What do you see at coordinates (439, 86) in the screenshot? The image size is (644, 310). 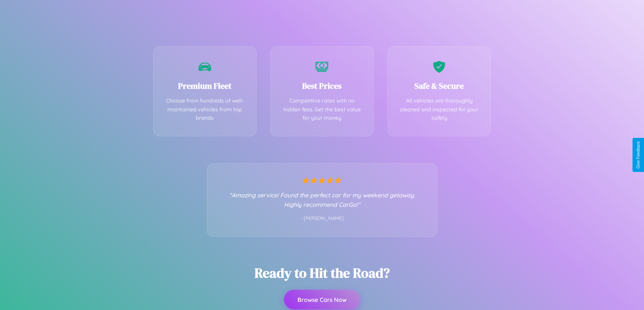 I see `h3: Safe & Secure` at bounding box center [439, 86].